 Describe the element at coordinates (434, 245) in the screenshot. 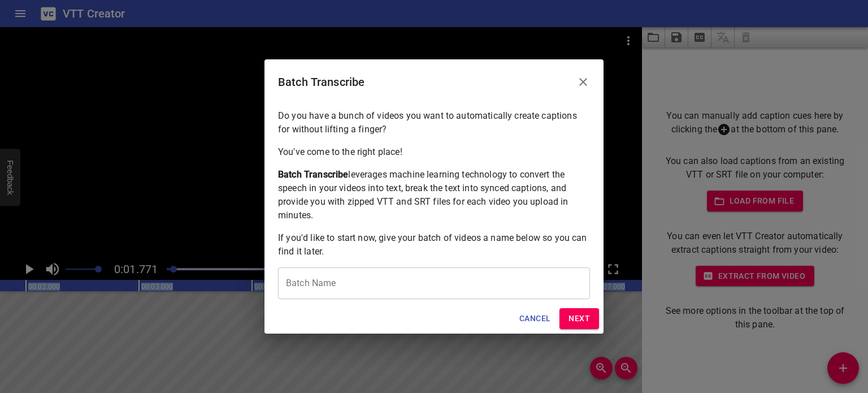

I see `p: If you'd like to start now, give your batch of videos a name below so you can find it later.` at that location.